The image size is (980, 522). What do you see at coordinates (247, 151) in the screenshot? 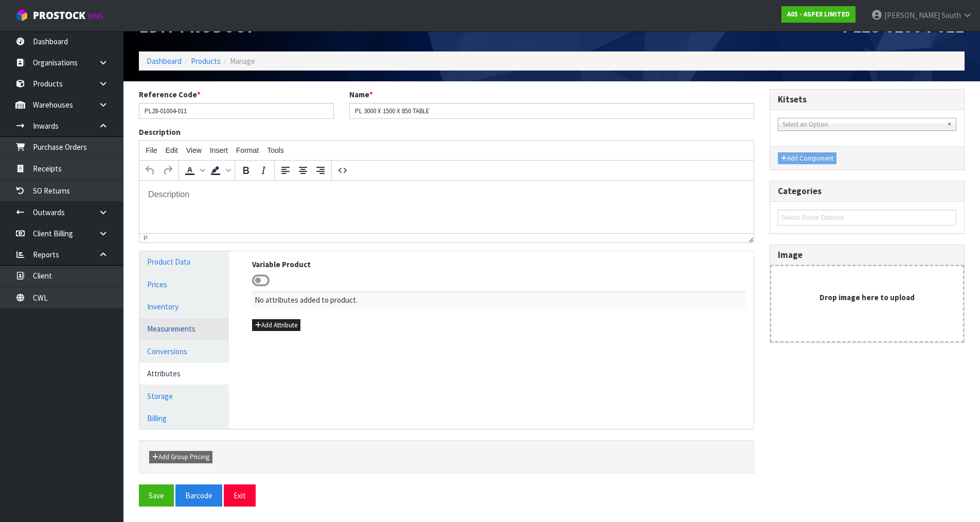
I see `span: Format` at bounding box center [247, 151].